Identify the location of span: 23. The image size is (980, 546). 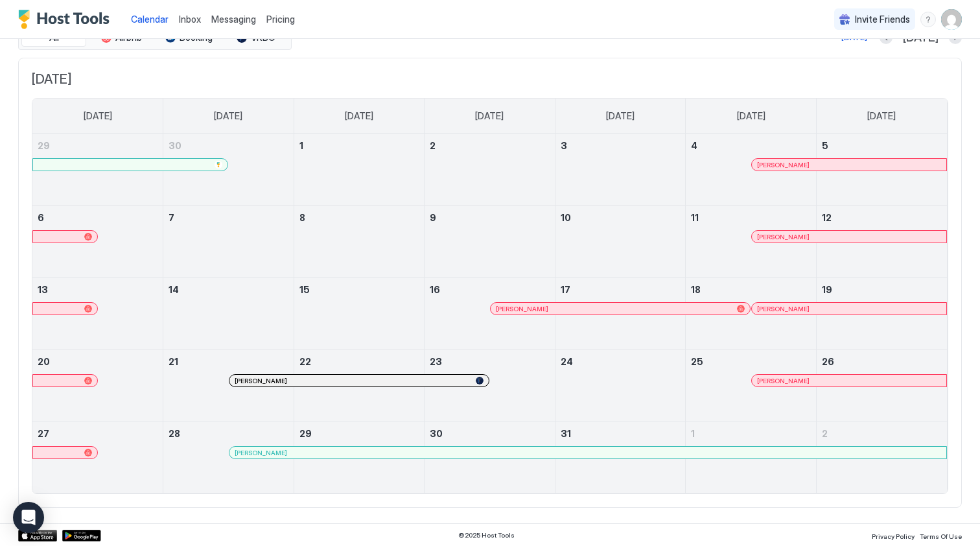
(435, 361).